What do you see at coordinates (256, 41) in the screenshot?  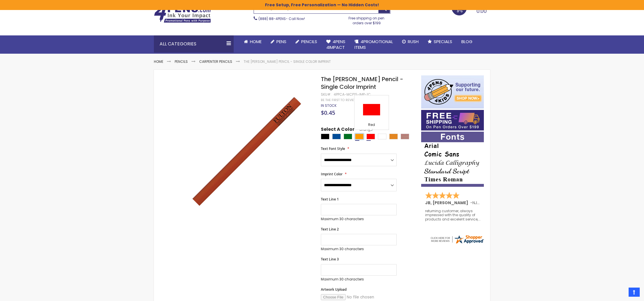 I see `span: Home` at bounding box center [256, 41].